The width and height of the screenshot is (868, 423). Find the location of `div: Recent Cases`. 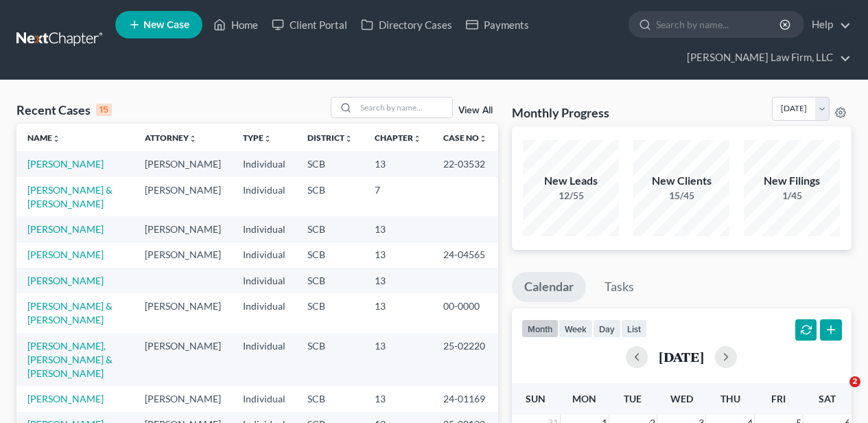

div: Recent Cases is located at coordinates (64, 110).